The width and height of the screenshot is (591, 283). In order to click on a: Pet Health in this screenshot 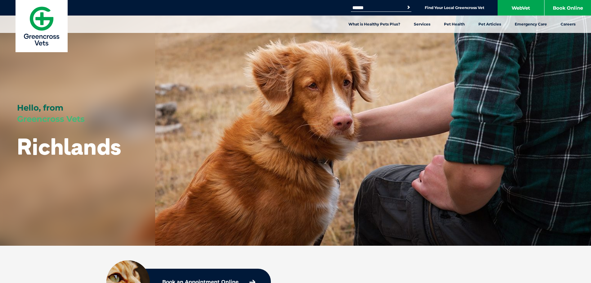, I will do `click(454, 24)`.